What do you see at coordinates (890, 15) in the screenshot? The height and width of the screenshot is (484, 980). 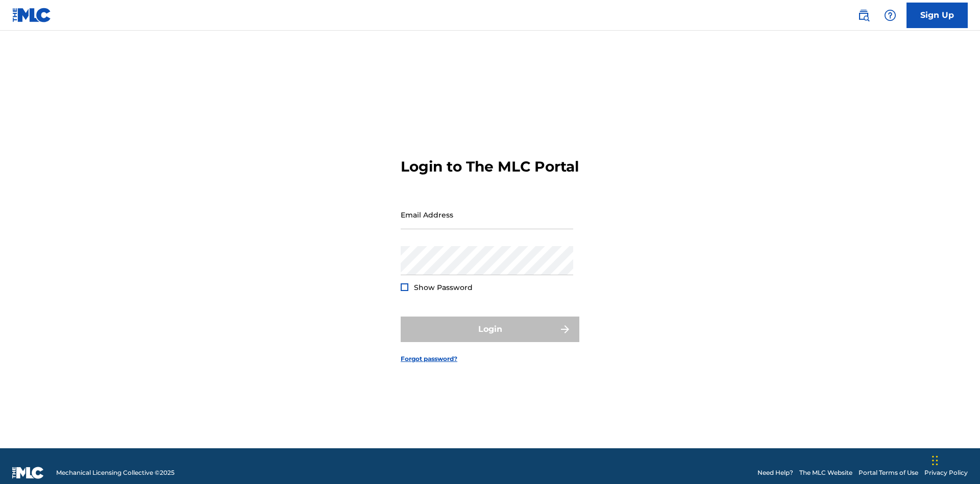 I see `img: help` at bounding box center [890, 15].